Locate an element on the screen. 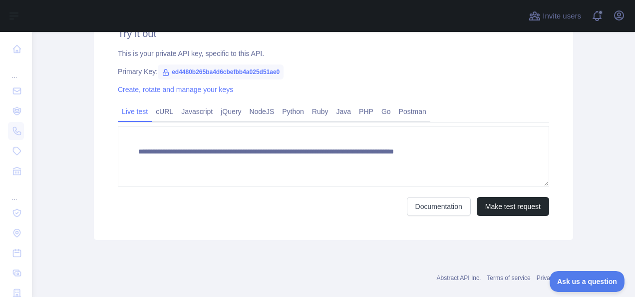 The width and height of the screenshot is (635, 297). div: This is your private API key, specific to this API. is located at coordinates (334, 53).